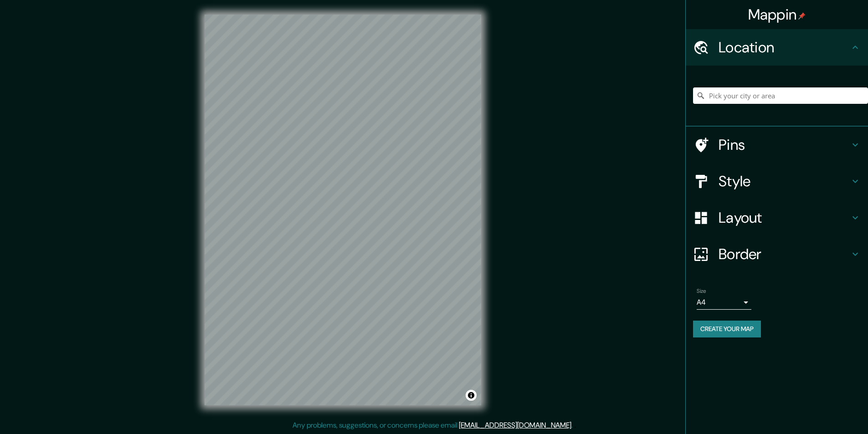  What do you see at coordinates (784, 47) in the screenshot?
I see `h4: Location` at bounding box center [784, 47].